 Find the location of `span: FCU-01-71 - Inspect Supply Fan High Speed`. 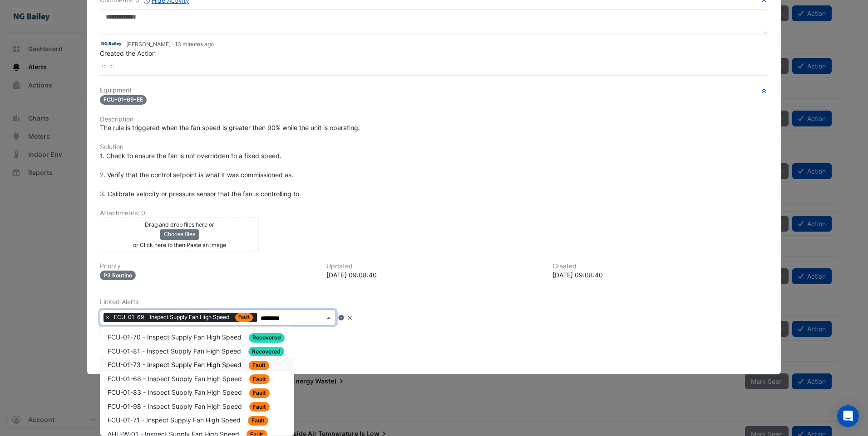

span: FCU-01-71 - Inspect Supply Fan High Speed is located at coordinates (175, 420).